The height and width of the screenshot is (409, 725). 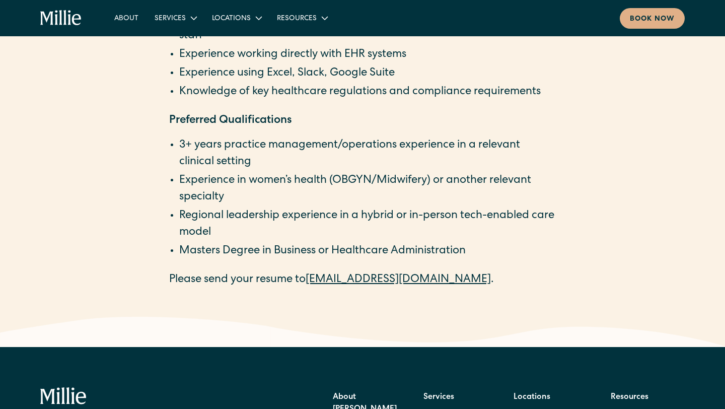 What do you see at coordinates (368, 74) in the screenshot?
I see `li: Experience using Excel, Slack, Google Suite` at bounding box center [368, 74].